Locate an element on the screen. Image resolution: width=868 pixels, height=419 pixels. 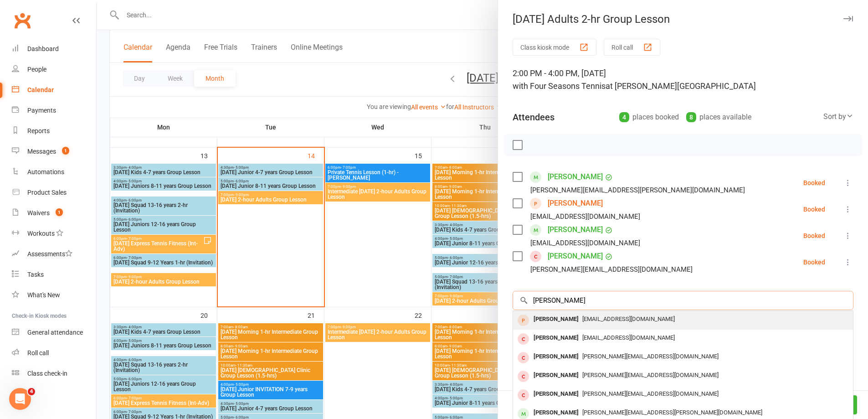
a: Clubworx is located at coordinates (22, 20).